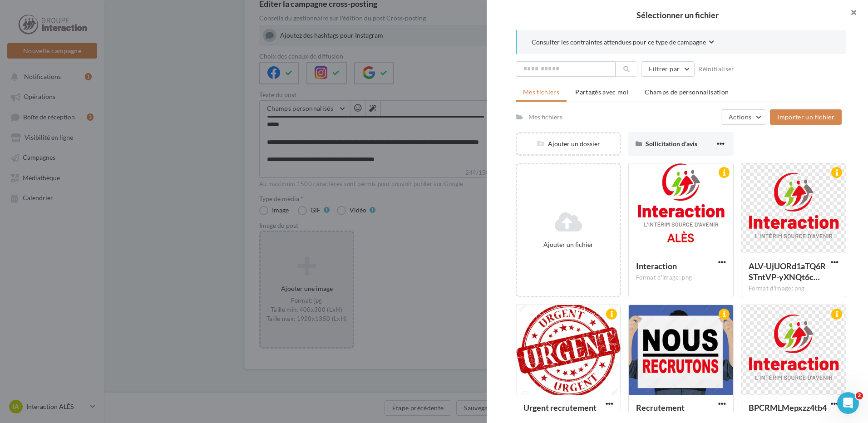 This screenshot has height=423, width=868. Describe the element at coordinates (678, 15) in the screenshot. I see `h2: Sélectionner un fichier` at that location.